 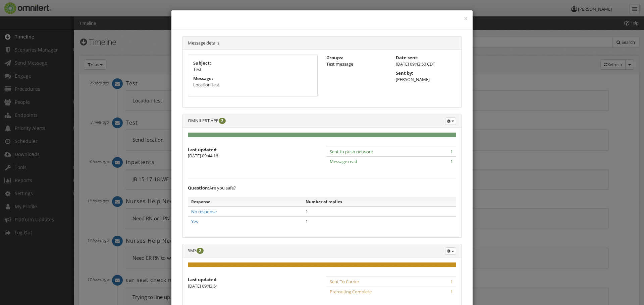 What do you see at coordinates (351, 152) in the screenshot?
I see `span: Sent to push network` at bounding box center [351, 152].